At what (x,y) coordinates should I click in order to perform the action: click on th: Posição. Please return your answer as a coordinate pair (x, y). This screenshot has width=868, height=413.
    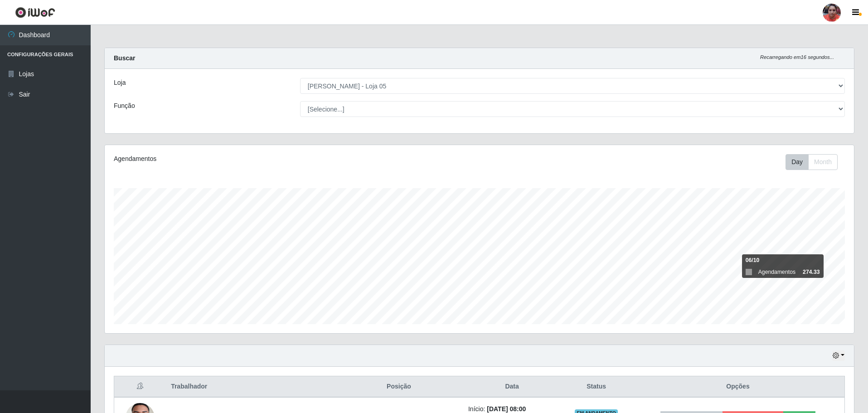
    Looking at the image, I should click on (399, 387).